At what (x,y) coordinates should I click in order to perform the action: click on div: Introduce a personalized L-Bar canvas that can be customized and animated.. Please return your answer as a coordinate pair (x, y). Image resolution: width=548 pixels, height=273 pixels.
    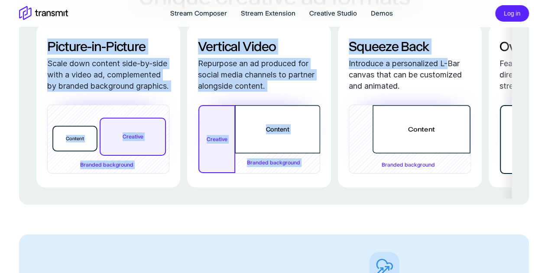
    Looking at the image, I should click on (410, 75).